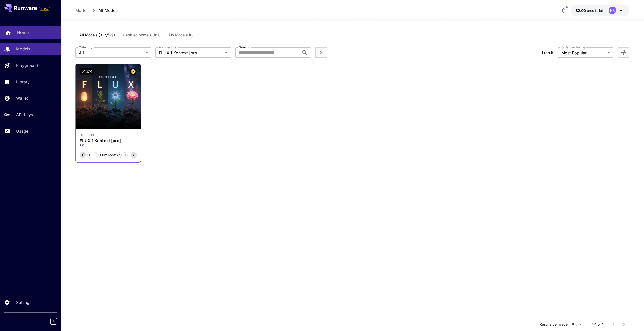 The width and height of the screenshot is (644, 331). I want to click on label: Order models by, so click(574, 47).